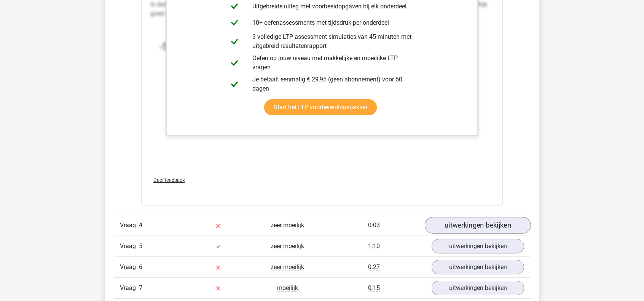 Image resolution: width=644 pixels, height=301 pixels. I want to click on span: 7, so click(140, 288).